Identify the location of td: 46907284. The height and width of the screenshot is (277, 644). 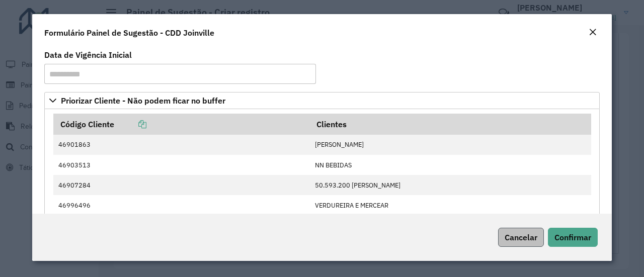
(182, 186).